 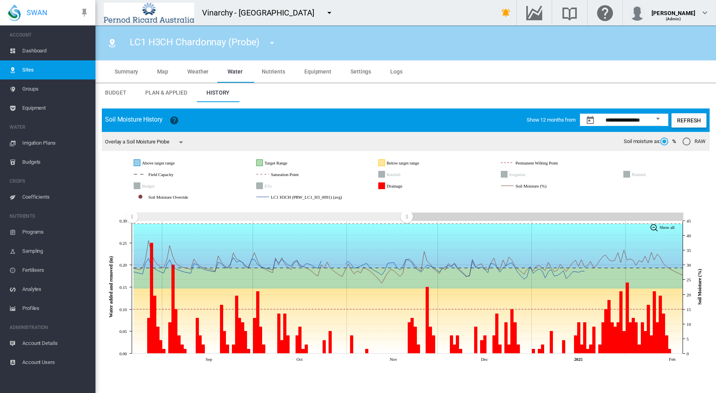 I want to click on g: Drainage Sat 15 Feb, 2025 0.01, so click(x=669, y=351).